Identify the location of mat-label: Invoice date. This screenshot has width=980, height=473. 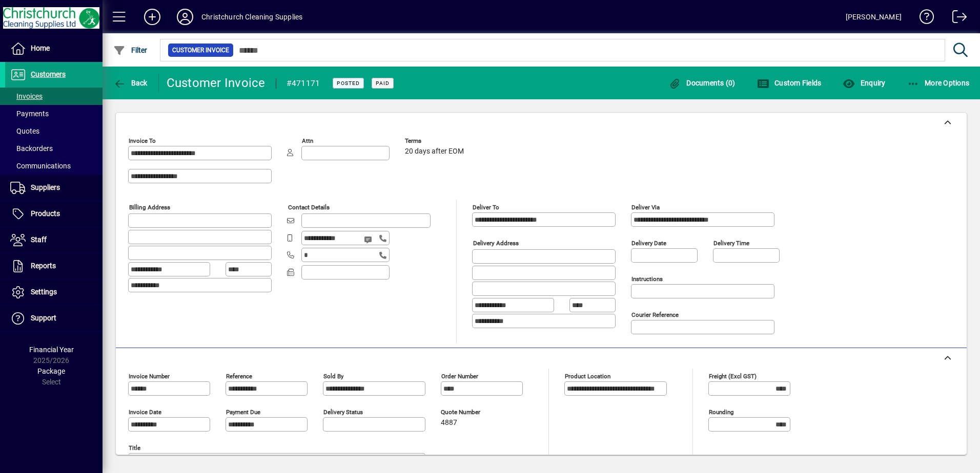
(145, 412).